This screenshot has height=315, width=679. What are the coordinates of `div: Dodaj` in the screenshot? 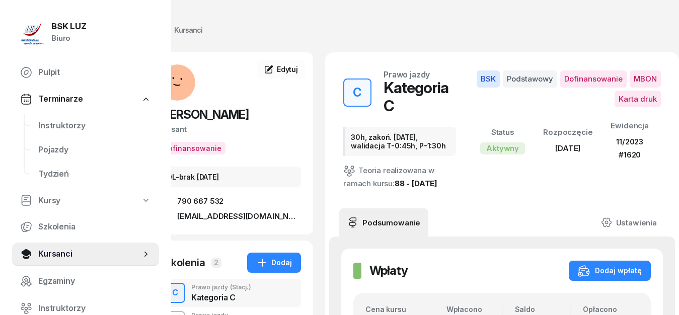 It's located at (274, 263).